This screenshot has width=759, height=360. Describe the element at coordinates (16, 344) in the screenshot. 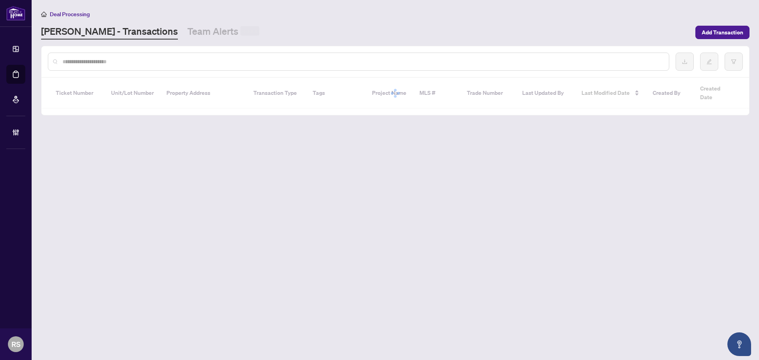

I see `span: RS` at that location.